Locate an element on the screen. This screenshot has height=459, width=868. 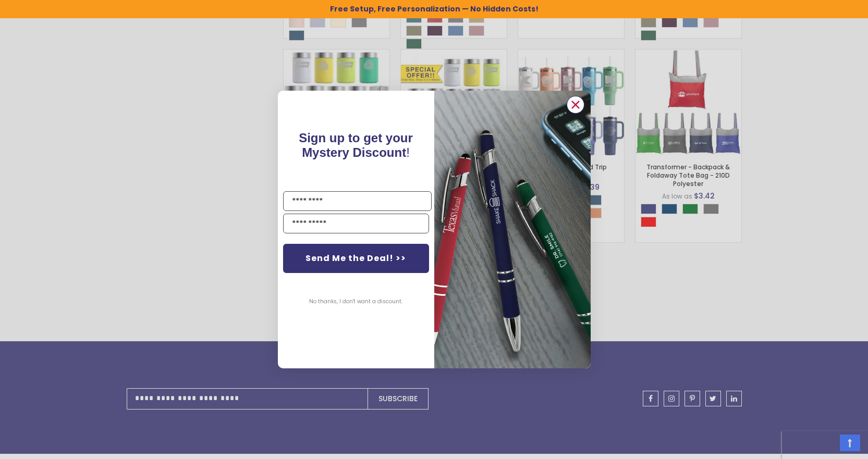
button: No thanks, I don't want a discount. is located at coordinates (355, 301).